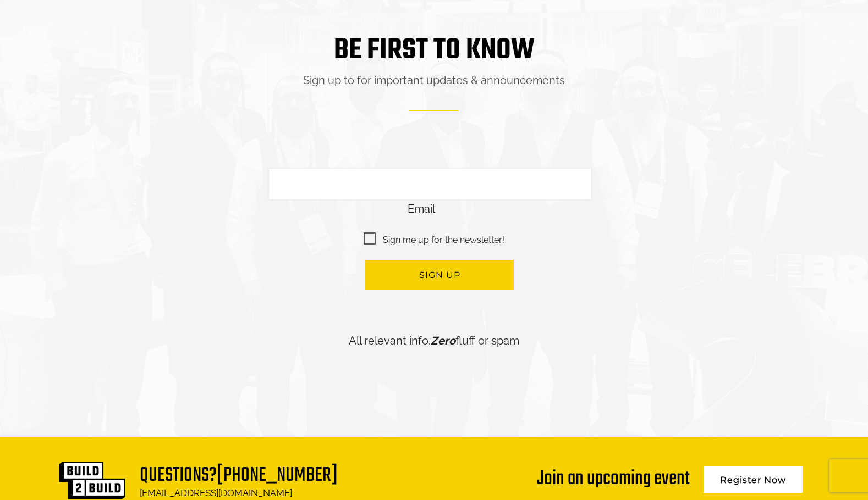  What do you see at coordinates (753, 479) in the screenshot?
I see `a: Register Now` at bounding box center [753, 479].